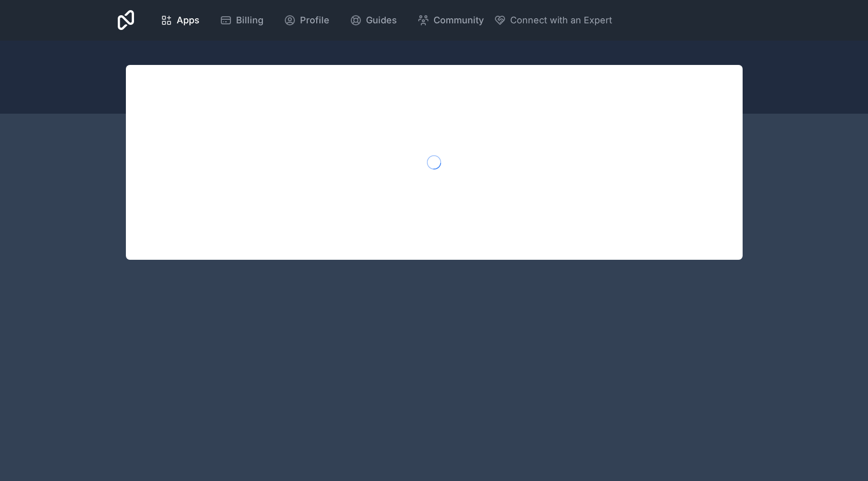 This screenshot has width=868, height=481. Describe the element at coordinates (553, 20) in the screenshot. I see `button: Connect with an Expert` at that location.